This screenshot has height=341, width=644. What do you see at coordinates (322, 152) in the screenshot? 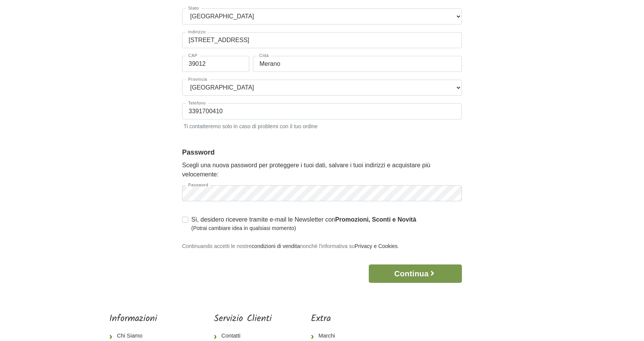
I see `legend: Password` at bounding box center [322, 152].